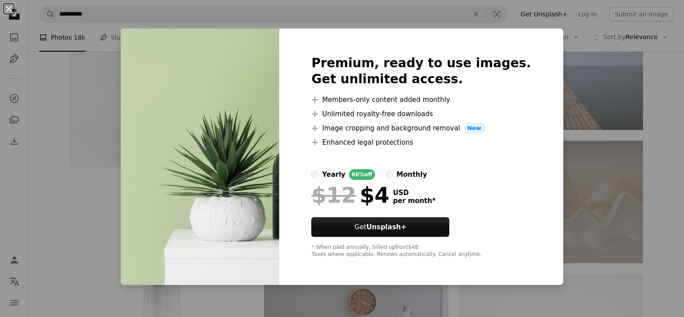  I want to click on span: USD, so click(414, 193).